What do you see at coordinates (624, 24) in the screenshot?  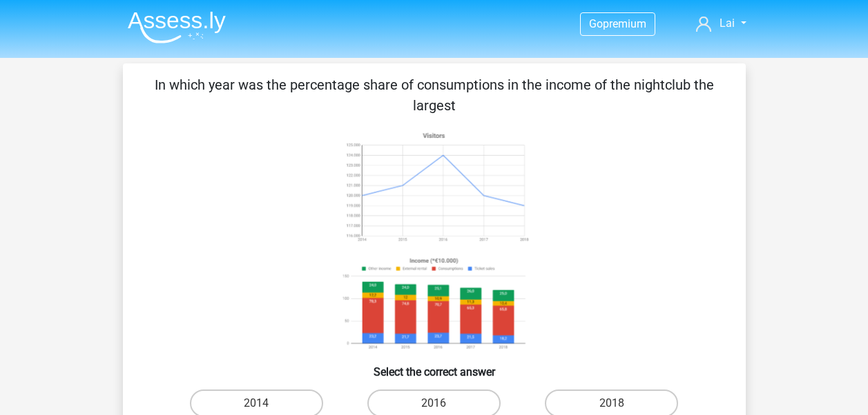 I see `span: premium` at bounding box center [624, 24].